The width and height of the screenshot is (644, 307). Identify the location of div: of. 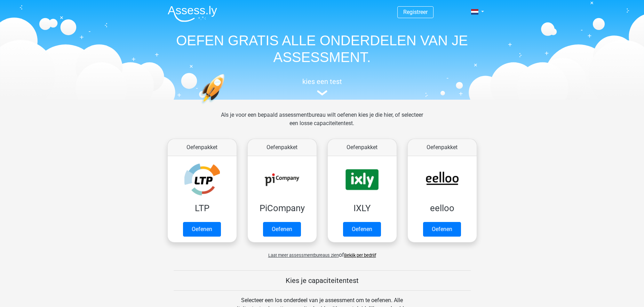
(322, 252).